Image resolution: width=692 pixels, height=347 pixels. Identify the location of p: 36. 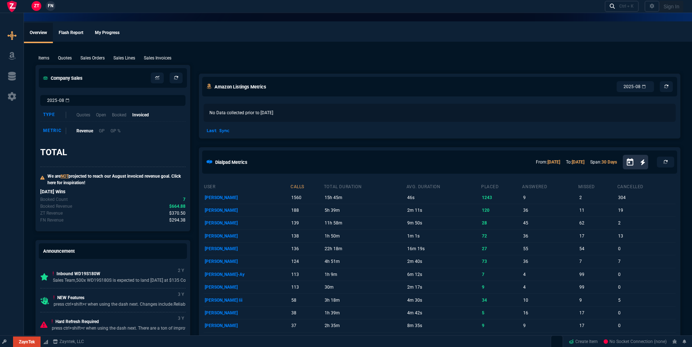
(550, 236).